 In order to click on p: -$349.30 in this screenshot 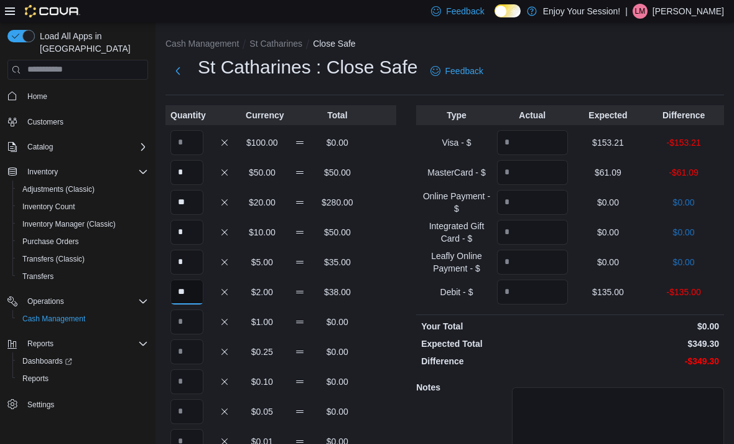, I will do `click(646, 361)`.